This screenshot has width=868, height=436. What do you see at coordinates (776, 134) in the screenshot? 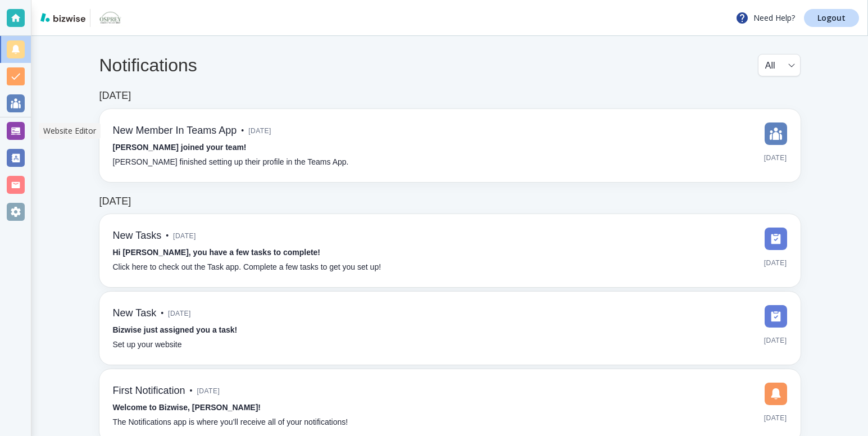
I see `img: DashboardSidebarTeams.svg` at bounding box center [776, 134].